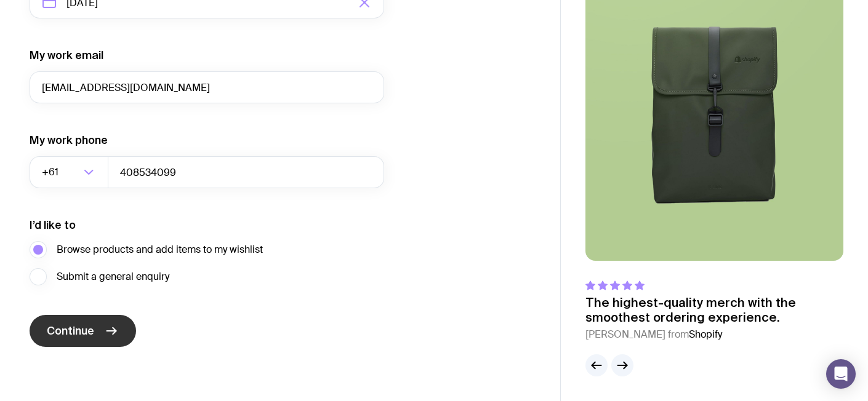 The image size is (868, 401). I want to click on p: The highest-quality merch with the smoothest ordering experience., so click(714, 310).